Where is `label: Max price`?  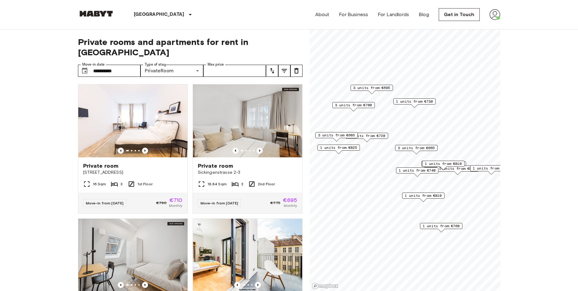
label: Max price is located at coordinates (216, 64).